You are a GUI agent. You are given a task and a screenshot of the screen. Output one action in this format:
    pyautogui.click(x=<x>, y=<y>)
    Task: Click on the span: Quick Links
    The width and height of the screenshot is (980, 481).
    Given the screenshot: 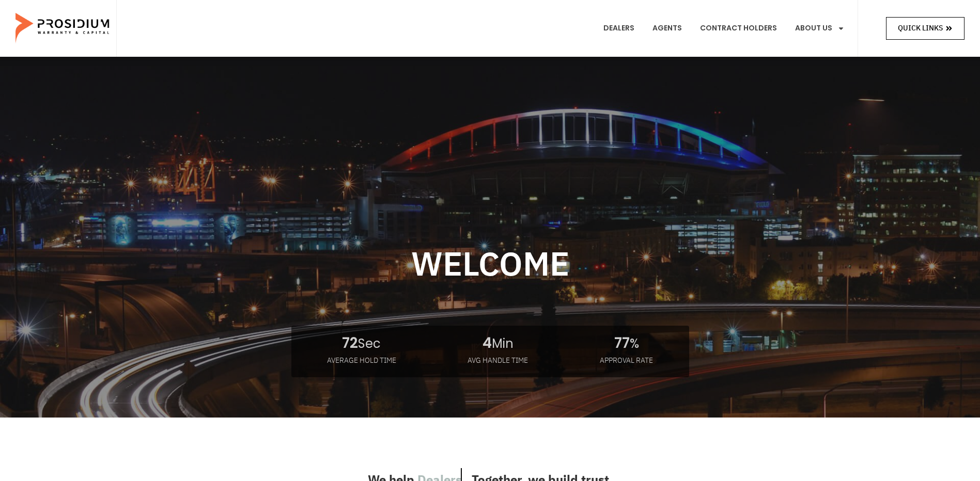 What is the action you would take?
    pyautogui.click(x=920, y=28)
    